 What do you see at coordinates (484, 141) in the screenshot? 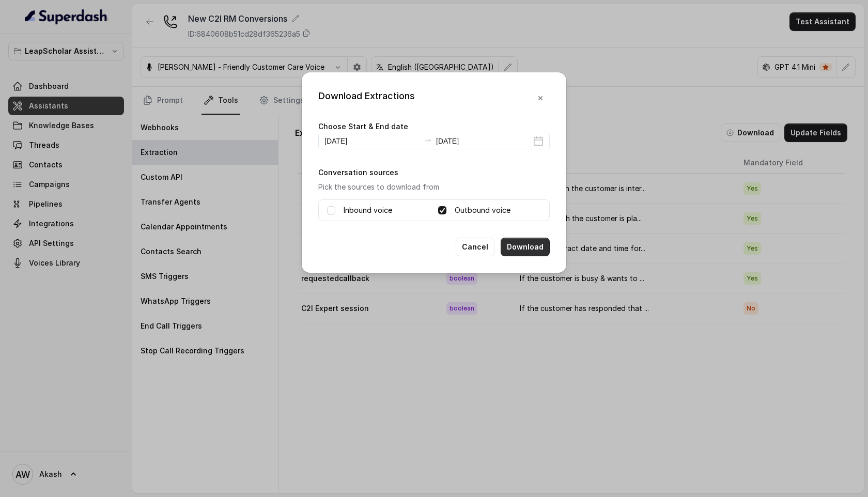
I see `input: End date` at bounding box center [484, 141].